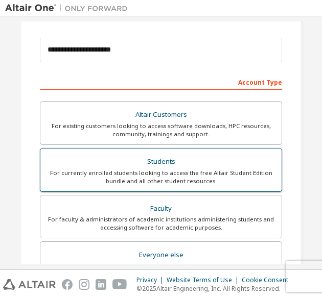  Describe the element at coordinates (161, 209) in the screenshot. I see `div: Faculty` at that location.